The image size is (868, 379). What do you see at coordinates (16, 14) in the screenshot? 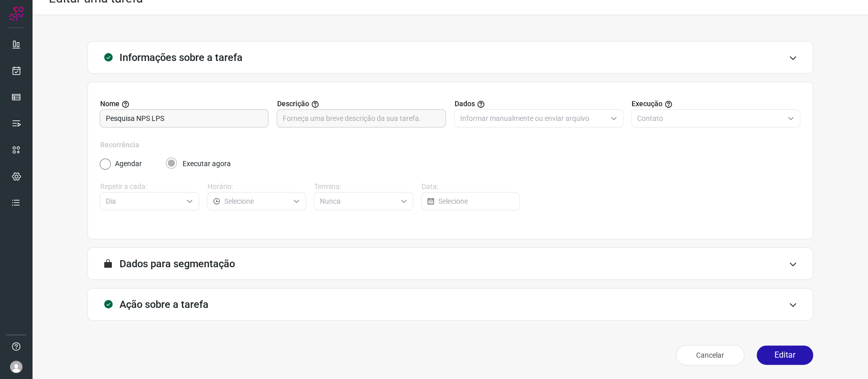
I see `img: Logo` at bounding box center [16, 14].